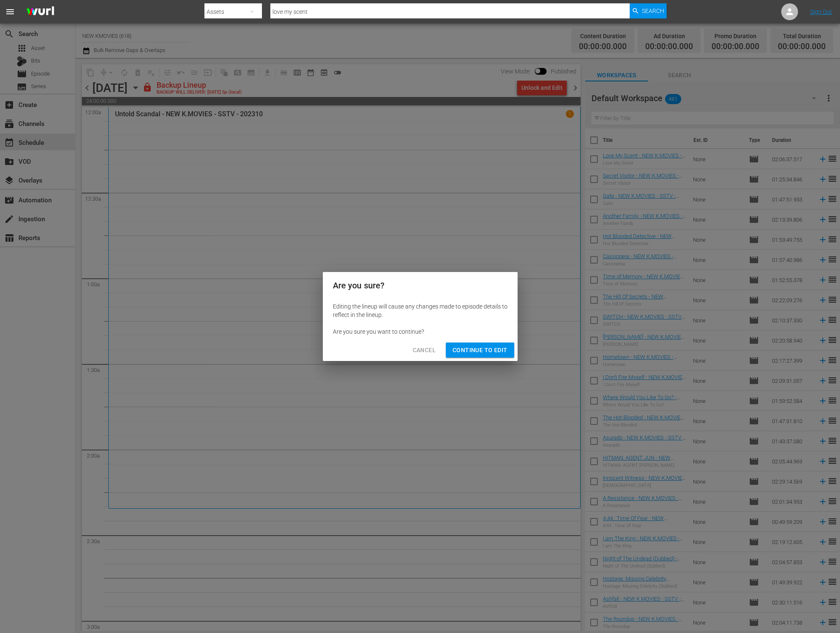 The height and width of the screenshot is (633, 840). I want to click on span: Search, so click(652, 11).